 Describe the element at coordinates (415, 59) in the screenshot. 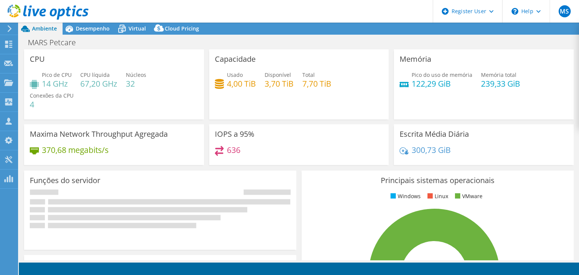

I see `h3: Memória` at that location.